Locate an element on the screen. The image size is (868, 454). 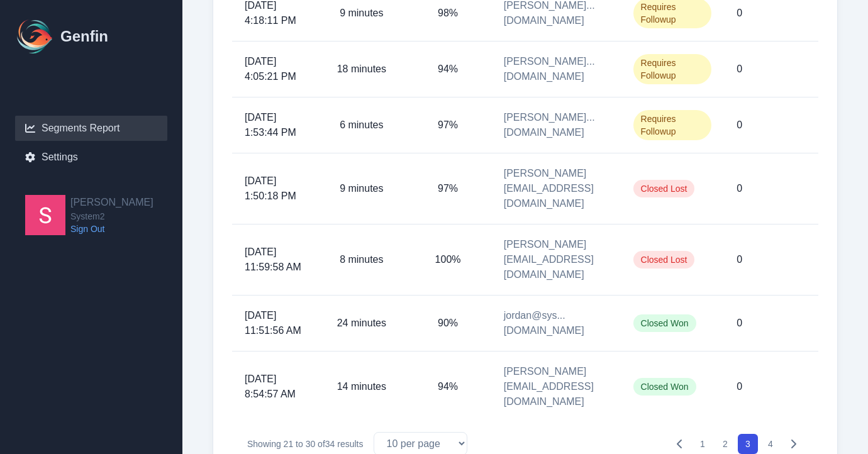
button: 1 is located at coordinates (703, 444).